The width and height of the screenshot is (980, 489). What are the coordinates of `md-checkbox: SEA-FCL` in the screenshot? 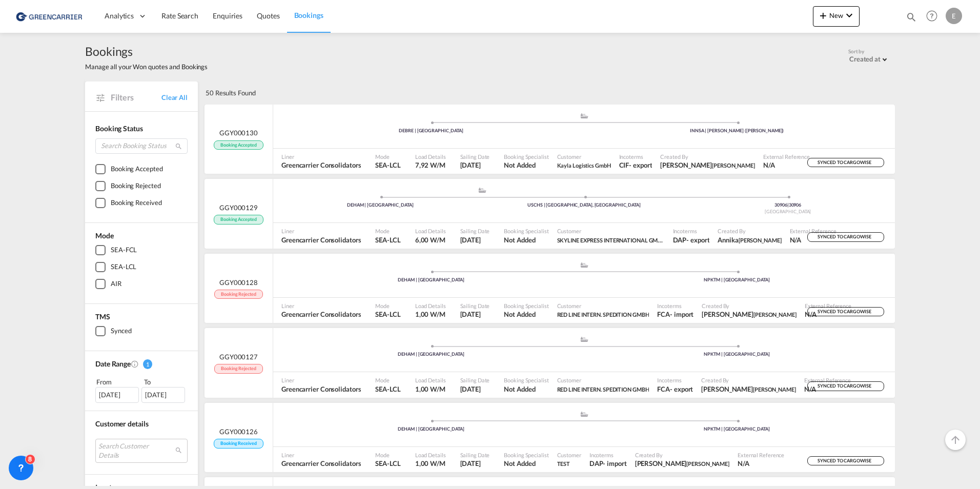 It's located at (141, 250).